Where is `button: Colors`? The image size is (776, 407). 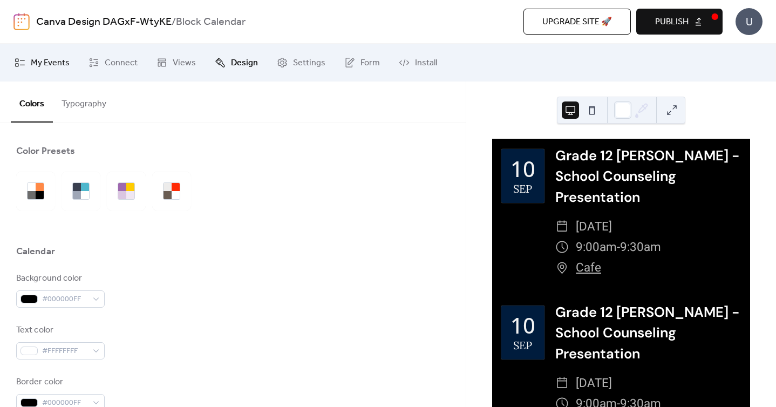 button: Colors is located at coordinates (32, 102).